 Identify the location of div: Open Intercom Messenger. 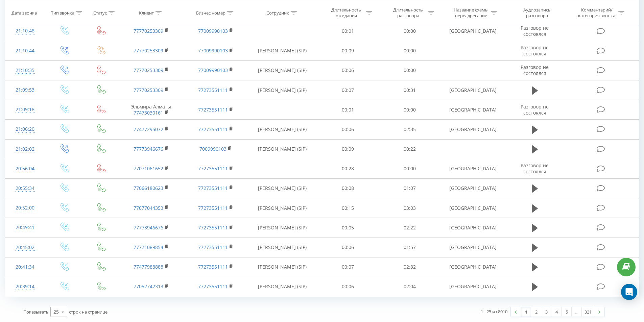
(629, 292).